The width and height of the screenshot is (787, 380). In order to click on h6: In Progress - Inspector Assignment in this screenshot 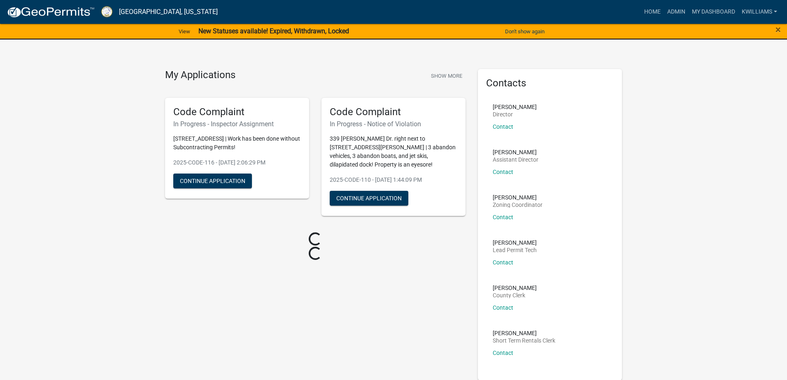, I will do `click(237, 124)`.